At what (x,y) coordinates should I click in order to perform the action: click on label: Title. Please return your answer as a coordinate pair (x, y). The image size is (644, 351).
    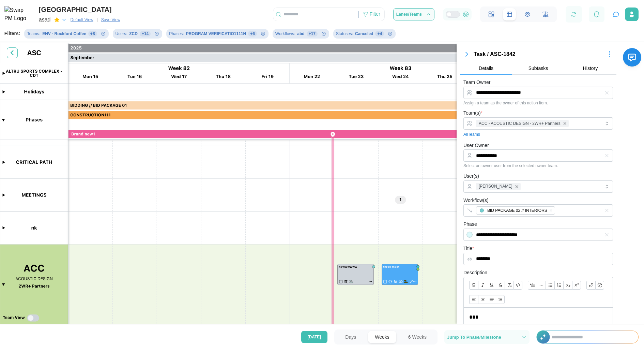
    Looking at the image, I should click on (468, 248).